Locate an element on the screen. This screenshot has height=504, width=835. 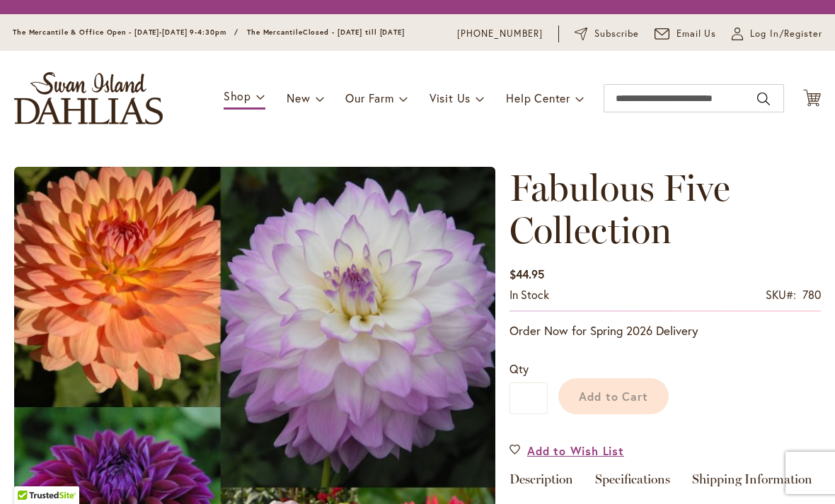
span: Subscribe is located at coordinates (616, 34).